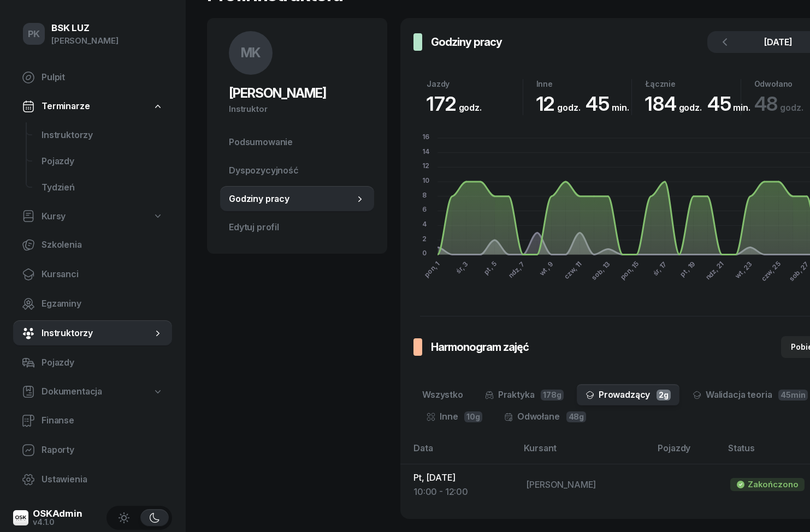 This screenshot has width=810, height=532. I want to click on th: Kursant, so click(584, 453).